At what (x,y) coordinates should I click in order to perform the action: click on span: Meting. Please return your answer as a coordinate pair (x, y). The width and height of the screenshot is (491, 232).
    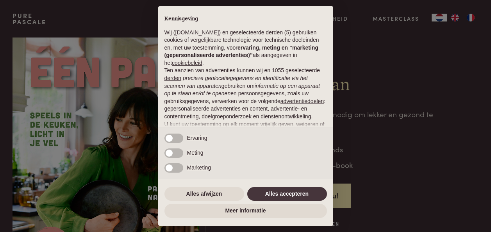
    Looking at the image, I should click on (195, 153).